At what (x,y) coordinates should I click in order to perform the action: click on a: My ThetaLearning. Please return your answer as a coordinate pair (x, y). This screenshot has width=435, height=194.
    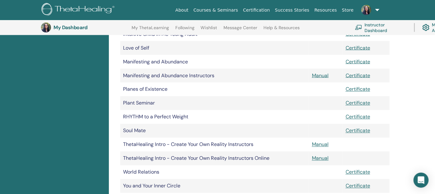
    Looking at the image, I should click on (150, 30).